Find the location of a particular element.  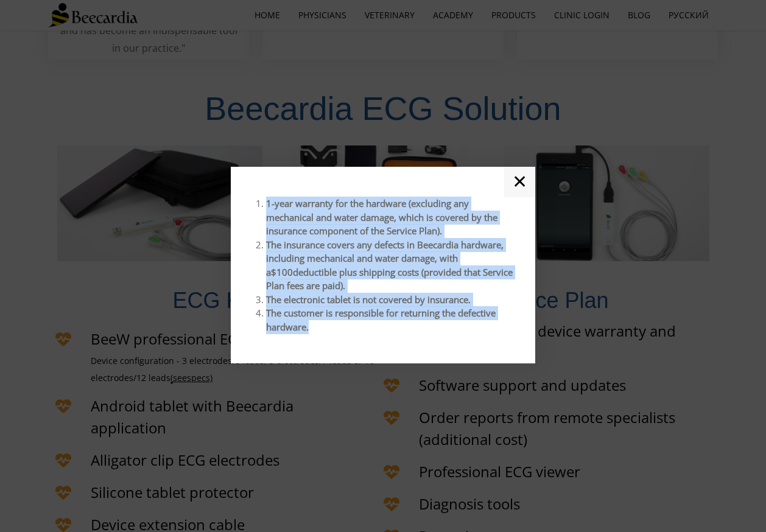

span: deductible plus shipping costs (provided that Service Plan fees are paid). is located at coordinates (389, 279).